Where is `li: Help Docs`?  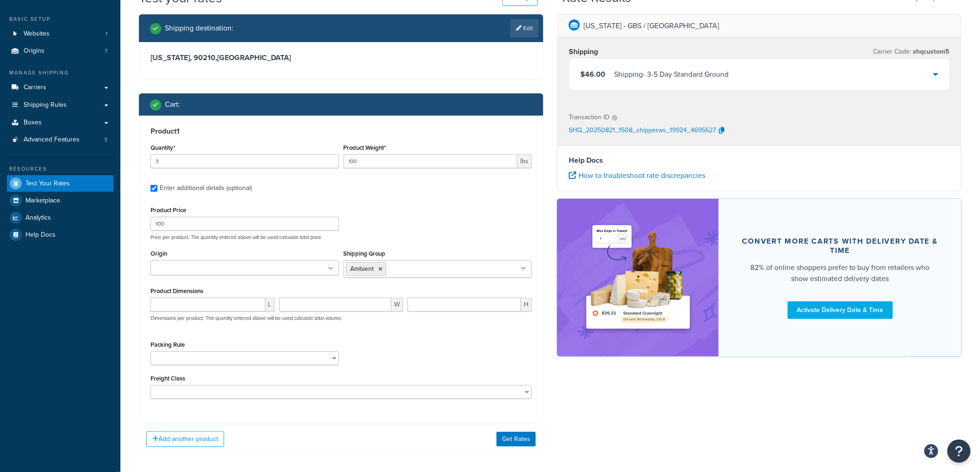
li: Help Docs is located at coordinates (60, 235).